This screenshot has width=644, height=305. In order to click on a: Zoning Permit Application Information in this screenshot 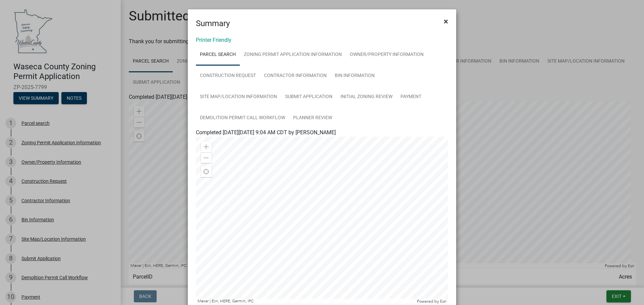, I will do `click(293, 55)`.